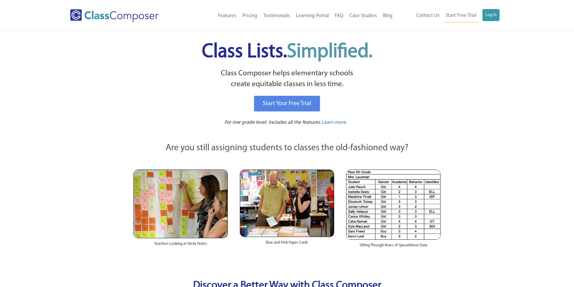  Describe the element at coordinates (428, 16) in the screenshot. I see `a: Contact Us` at that location.